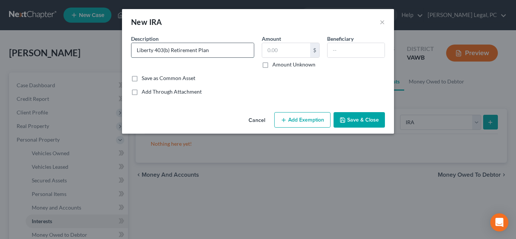  Describe the element at coordinates (294, 65) in the screenshot. I see `label: Amount Unknown` at that location.